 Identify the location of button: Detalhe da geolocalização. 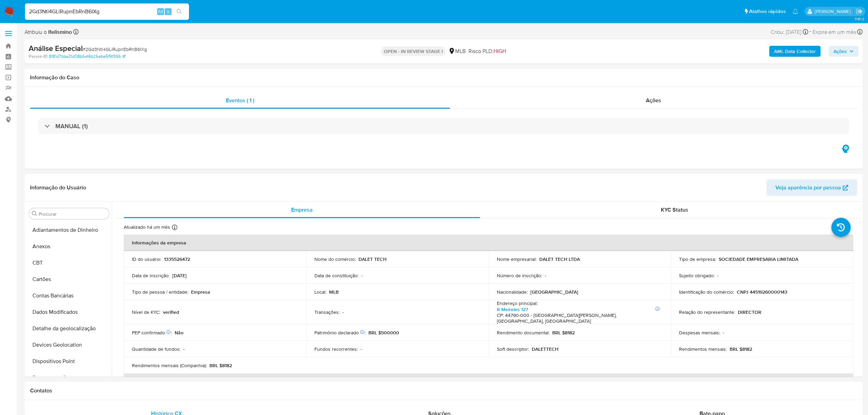
(69, 329).